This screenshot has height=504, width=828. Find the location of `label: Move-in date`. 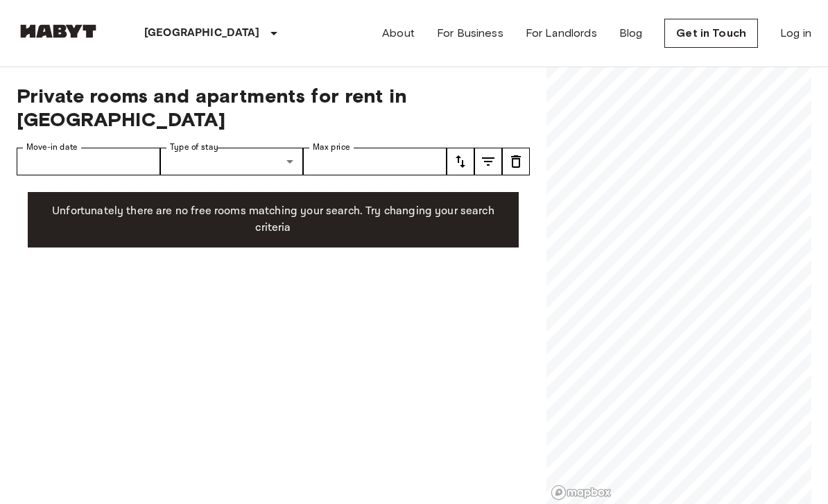

label: Move-in date is located at coordinates (52, 147).